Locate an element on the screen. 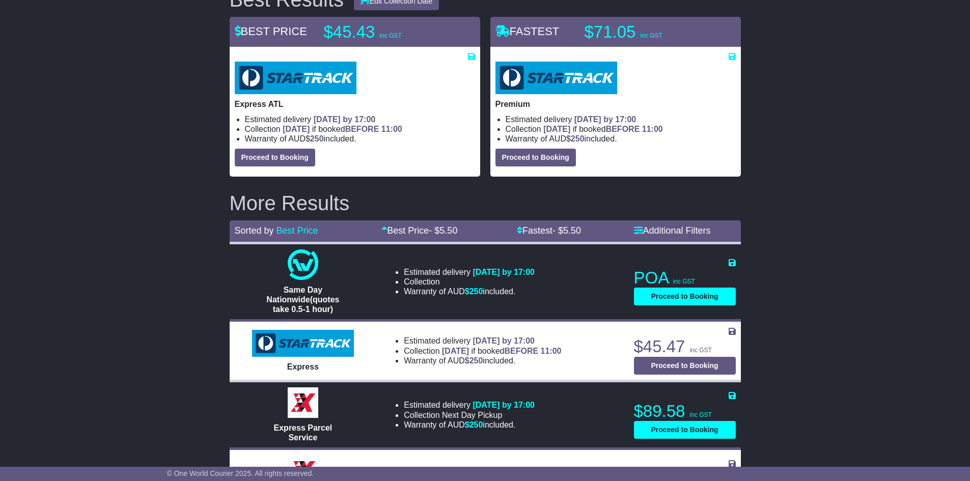 The image size is (970, 481). span: BEST PRICE is located at coordinates (271, 31).